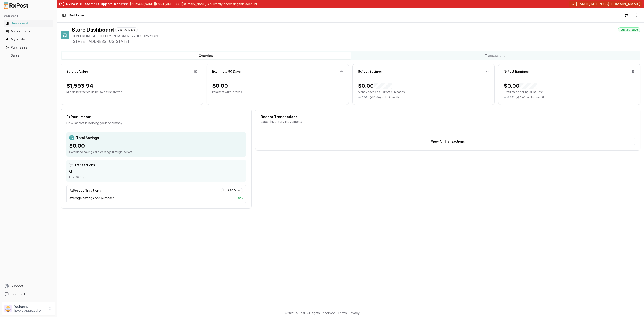 The width and height of the screenshot is (644, 317). Describe the element at coordinates (156, 152) in the screenshot. I see `div: Combined savings and earnings through RxPost` at that location.